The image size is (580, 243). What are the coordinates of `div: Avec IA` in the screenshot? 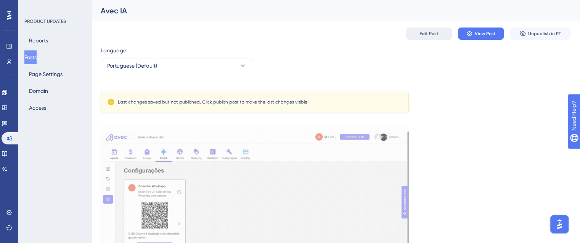 It's located at (326, 11).